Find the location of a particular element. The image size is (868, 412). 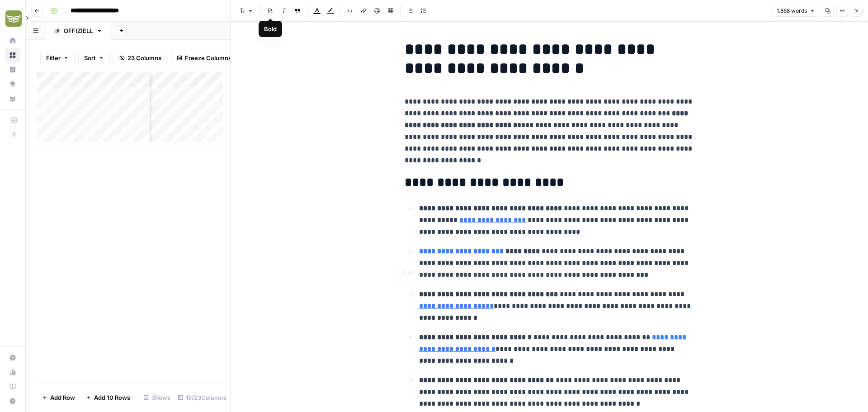

a: Home is located at coordinates (13, 41).